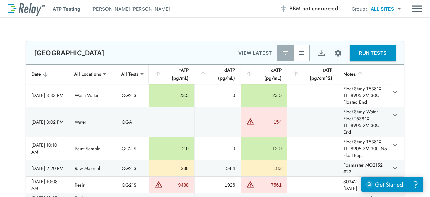 Image resolution: width=430 pixels, height=197 pixels. I want to click on div: 183, so click(264, 168).